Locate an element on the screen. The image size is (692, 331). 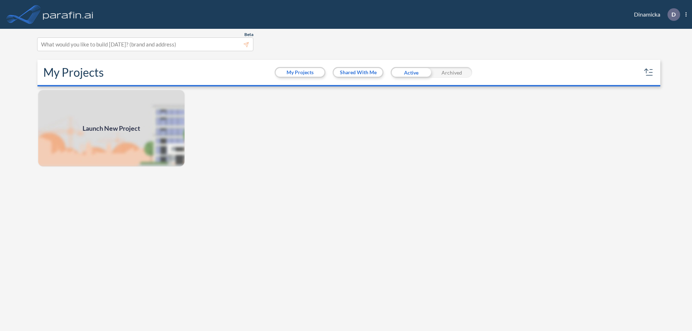
div: Archived is located at coordinates (451, 72).